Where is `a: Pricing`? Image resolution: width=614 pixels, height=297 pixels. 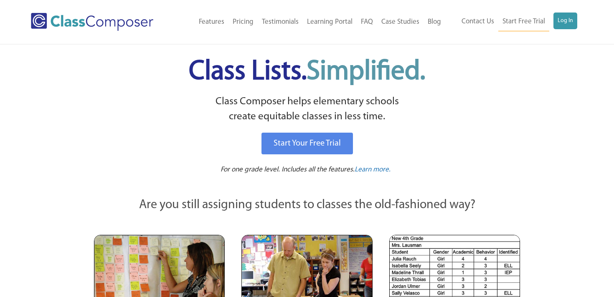
a: Pricing is located at coordinates (243, 22).